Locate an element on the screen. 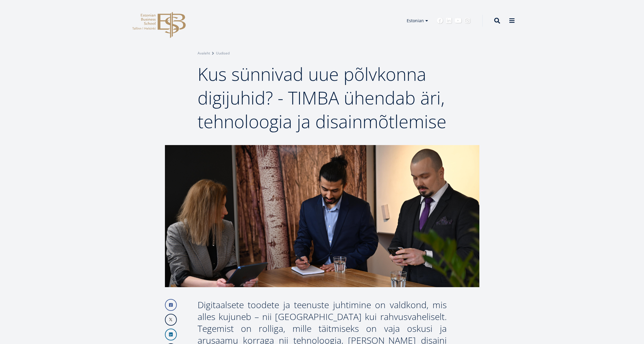 This screenshot has width=644, height=344. img: a is located at coordinates (322, 216).